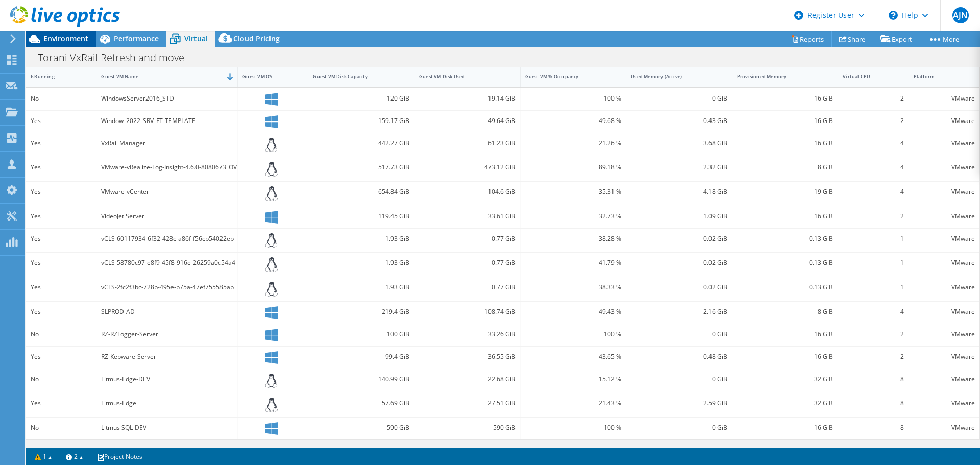  I want to click on div: 120 GiB, so click(361, 99).